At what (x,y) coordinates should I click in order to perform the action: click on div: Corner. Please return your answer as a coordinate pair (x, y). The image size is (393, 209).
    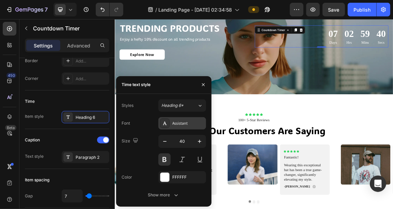
    Looking at the image, I should click on (32, 78).